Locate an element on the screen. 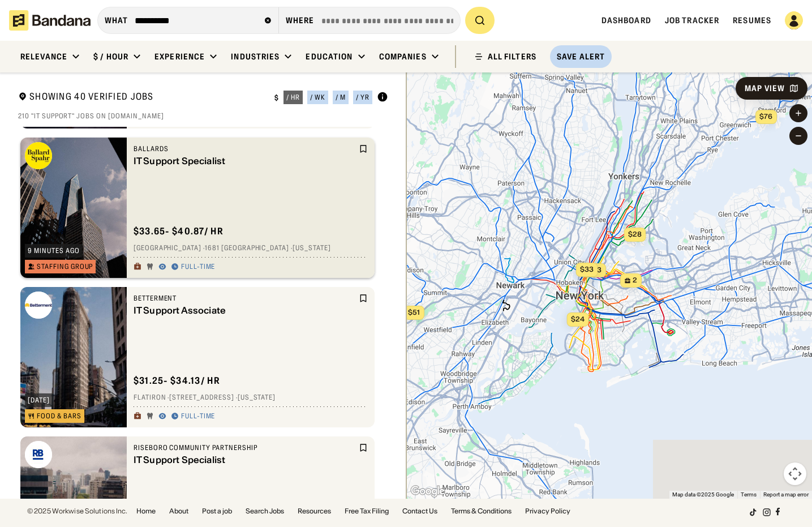 The image size is (812, 527). a: Search Jobs is located at coordinates (265, 511).